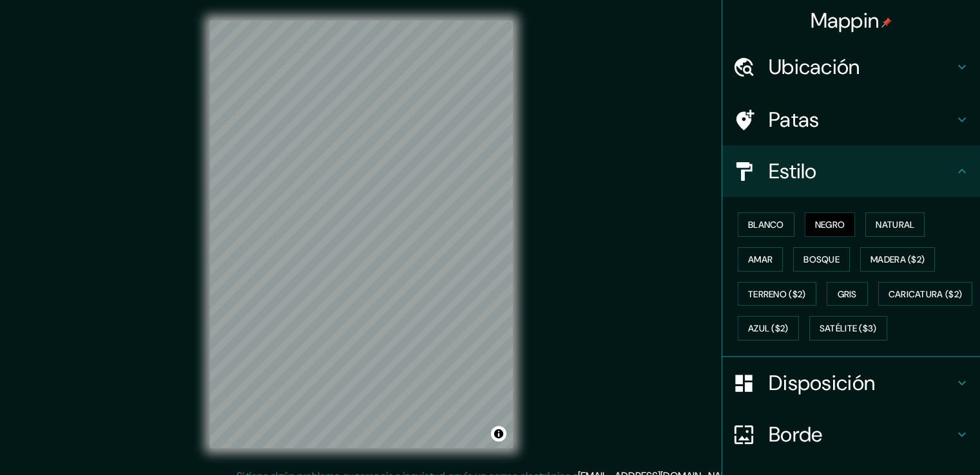 This screenshot has height=475, width=980. What do you see at coordinates (498, 434) in the screenshot?
I see `button: Activar o desactivar atribución` at bounding box center [498, 434].